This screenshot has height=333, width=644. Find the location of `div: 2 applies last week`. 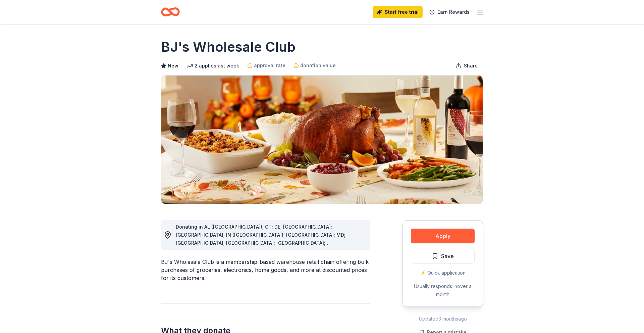

div: 2 applies last week is located at coordinates (213, 66).